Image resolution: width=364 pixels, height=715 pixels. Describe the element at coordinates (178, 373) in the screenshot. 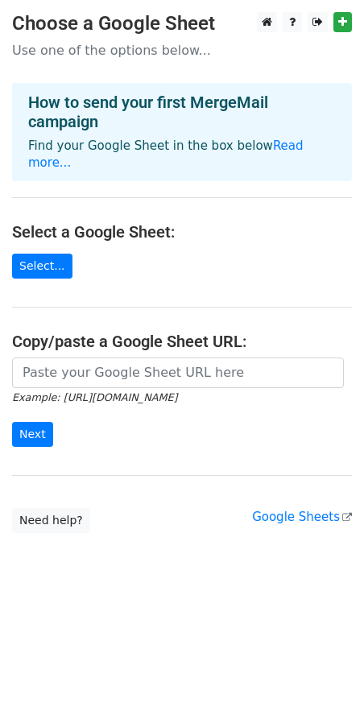

I see `input: Paste your Google Sheet URL here` at that location.